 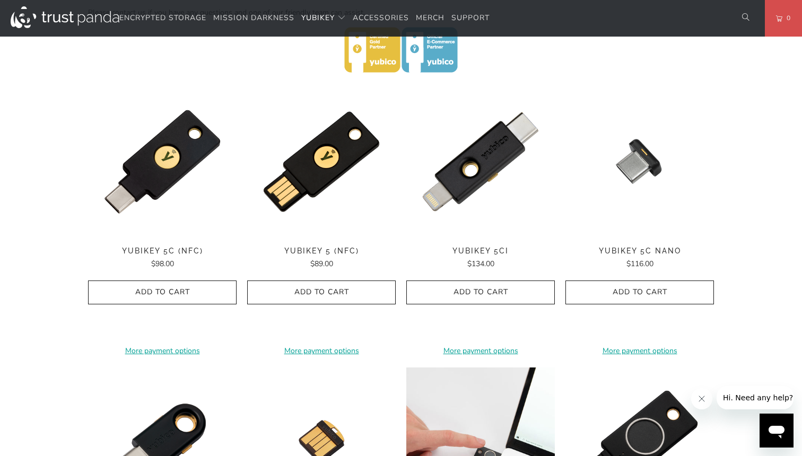 I want to click on a: YubiKey 5Ci - Trust Panda YubiKey 5Ci - Trust Panda, so click(x=480, y=162).